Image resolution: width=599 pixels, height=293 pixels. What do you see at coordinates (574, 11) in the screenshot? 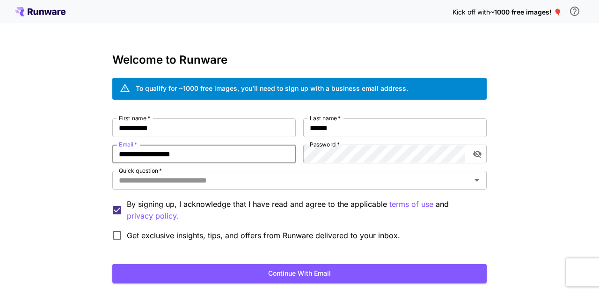
I see `button: In order to qualify for free credit, you need to sign up with a business email address and click ...` at bounding box center [574, 11].